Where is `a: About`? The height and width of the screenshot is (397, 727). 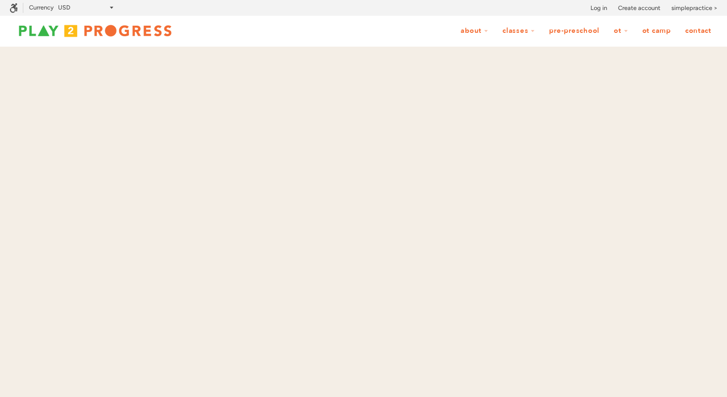
a: About is located at coordinates (474, 31).